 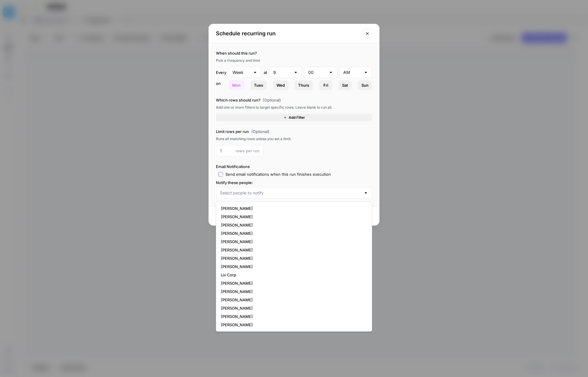 What do you see at coordinates (281, 85) in the screenshot?
I see `button: Wed` at bounding box center [281, 85].